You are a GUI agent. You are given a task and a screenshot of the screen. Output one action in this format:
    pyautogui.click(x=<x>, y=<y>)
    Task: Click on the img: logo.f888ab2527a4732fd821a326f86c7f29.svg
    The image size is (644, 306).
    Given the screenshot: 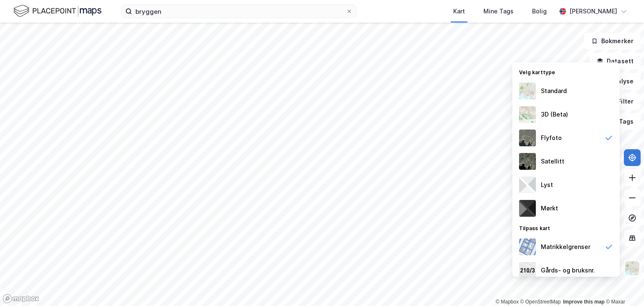 What is the action you would take?
    pyautogui.click(x=58, y=11)
    